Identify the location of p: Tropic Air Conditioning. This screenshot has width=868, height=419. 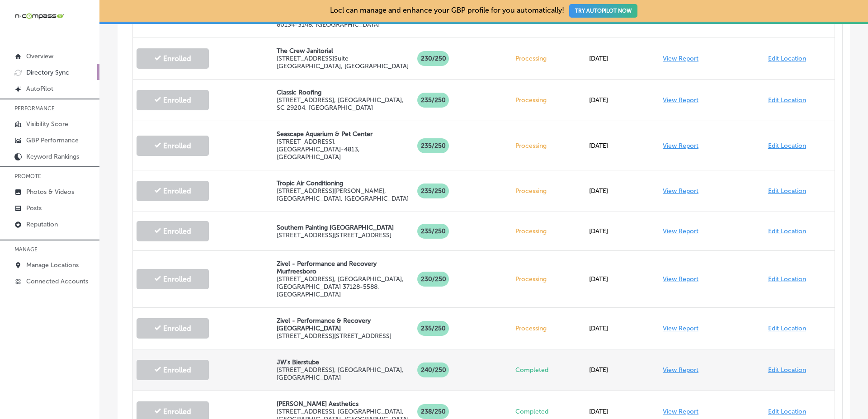
(343, 183).